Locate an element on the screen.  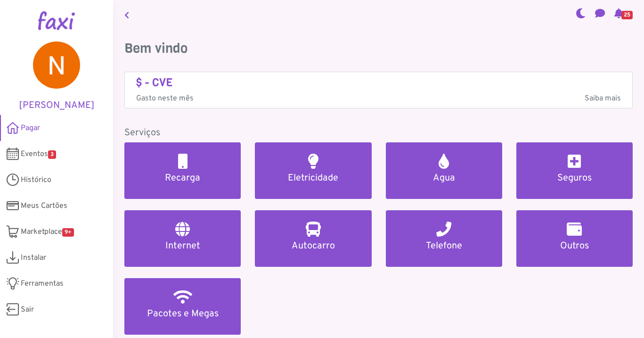
span: Saiba mais is located at coordinates (603, 99).